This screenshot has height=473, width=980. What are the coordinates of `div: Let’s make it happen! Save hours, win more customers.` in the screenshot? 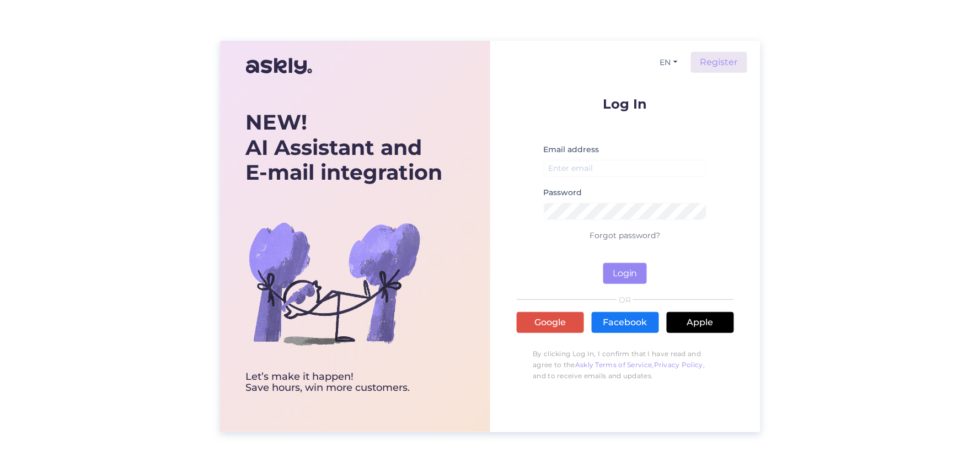 It's located at (344, 382).